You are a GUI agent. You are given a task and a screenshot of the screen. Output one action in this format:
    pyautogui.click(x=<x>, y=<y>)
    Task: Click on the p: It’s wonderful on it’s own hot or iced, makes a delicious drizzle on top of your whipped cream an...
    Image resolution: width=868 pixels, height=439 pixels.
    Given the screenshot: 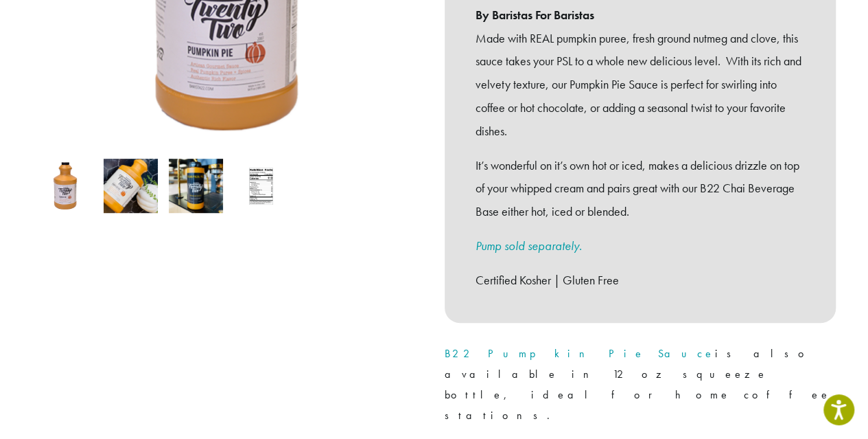 What is the action you would take?
    pyautogui.click(x=640, y=188)
    